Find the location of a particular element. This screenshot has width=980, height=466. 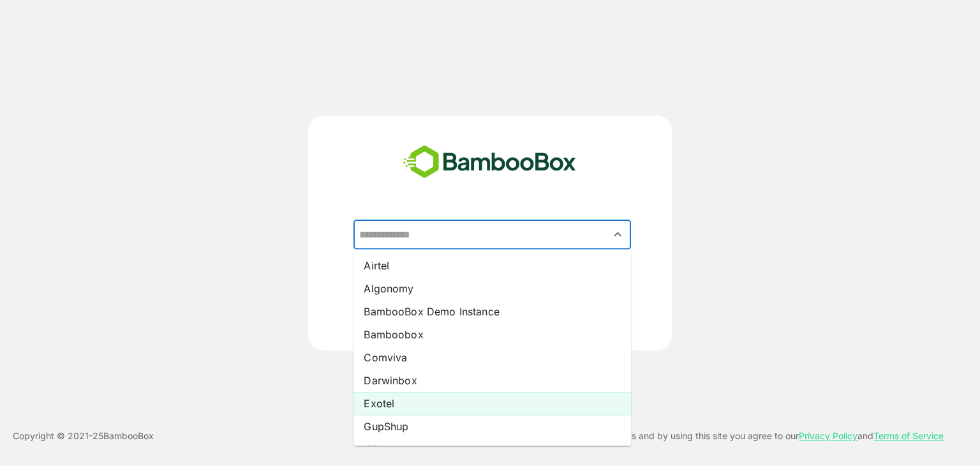

a: Terms of Service is located at coordinates (909, 436).